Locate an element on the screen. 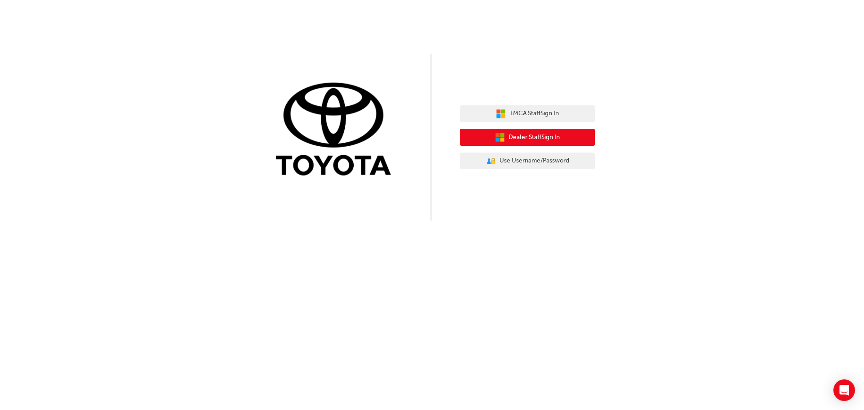  button: TMCA StaffSign In is located at coordinates (527, 114).